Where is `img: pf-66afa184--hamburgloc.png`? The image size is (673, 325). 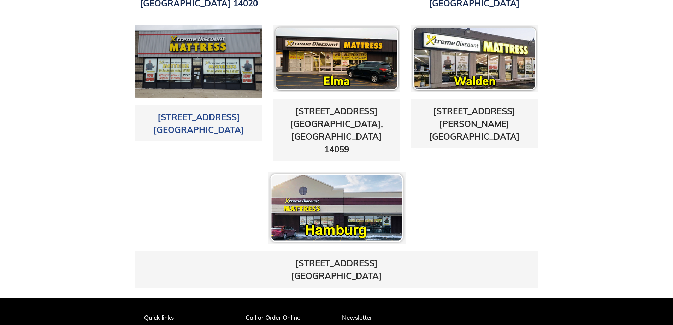
img: pf-66afa184--hamburgloc.png is located at coordinates (337, 208).